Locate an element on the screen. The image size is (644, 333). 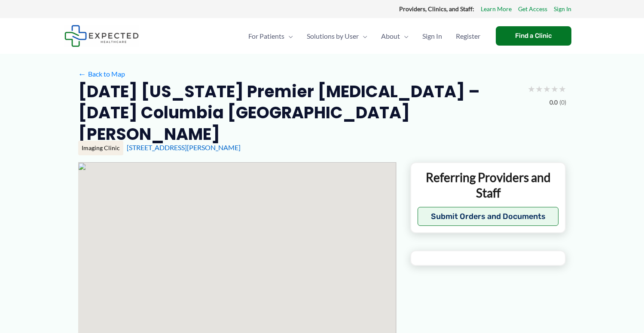
a: Learn More is located at coordinates (496, 9).